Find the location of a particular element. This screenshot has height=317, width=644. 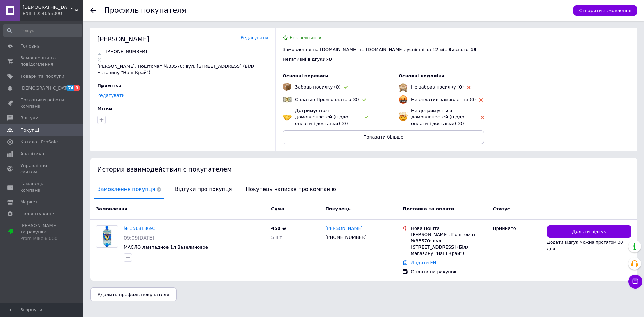

div: Prom мікс 6 000 is located at coordinates (42, 239).